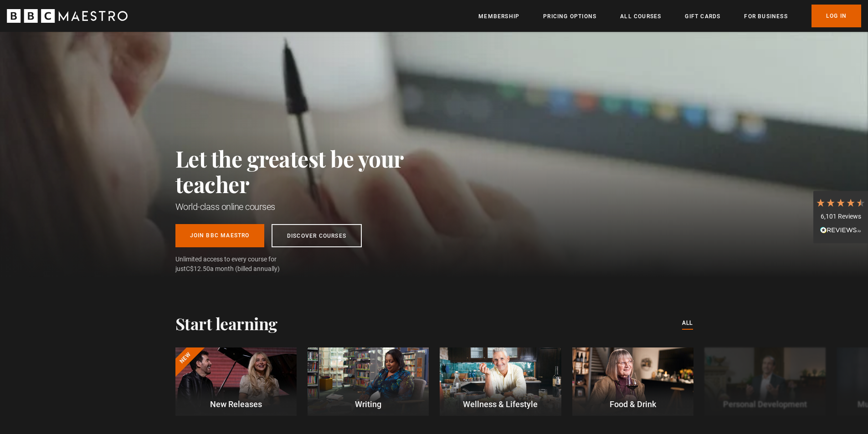  Describe the element at coordinates (310, 171) in the screenshot. I see `h2: Let the greatest be your teacher` at that location.